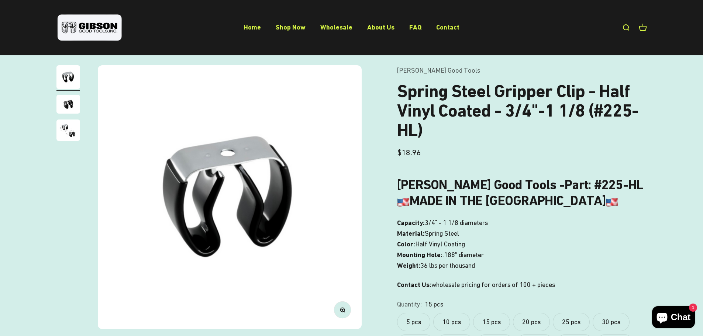 Image resolution: width=703 pixels, height=336 pixels. I want to click on b: Weight:, so click(408, 265).